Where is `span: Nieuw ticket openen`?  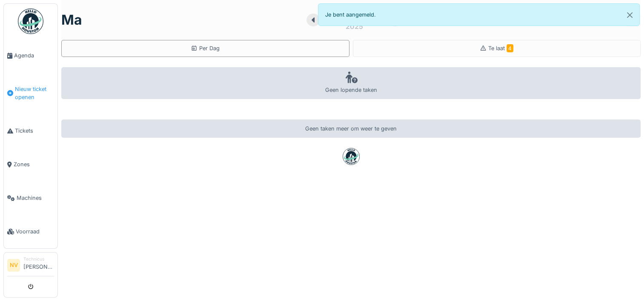
span: Nieuw ticket openen is located at coordinates (34, 93).